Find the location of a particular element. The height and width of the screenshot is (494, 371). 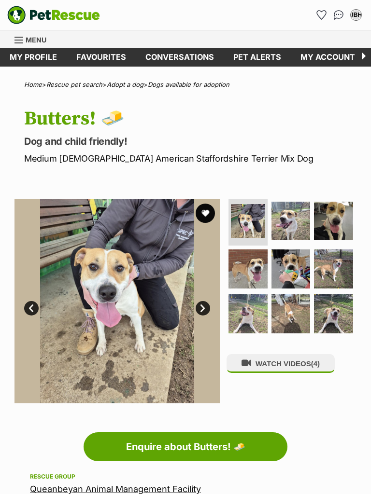

a: Next is located at coordinates (203, 308).